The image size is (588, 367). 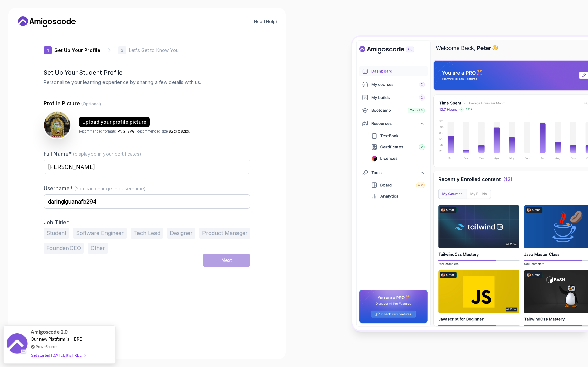 What do you see at coordinates (147, 82) in the screenshot?
I see `p: Personalize your learning experience by sharing a few details with us.` at bounding box center [147, 82].